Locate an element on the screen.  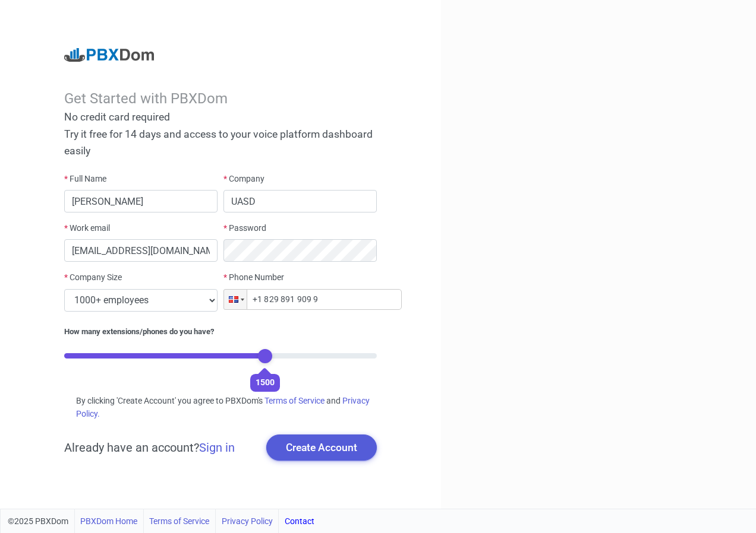
div: Dominican Republic: + 1 is located at coordinates (235, 300).